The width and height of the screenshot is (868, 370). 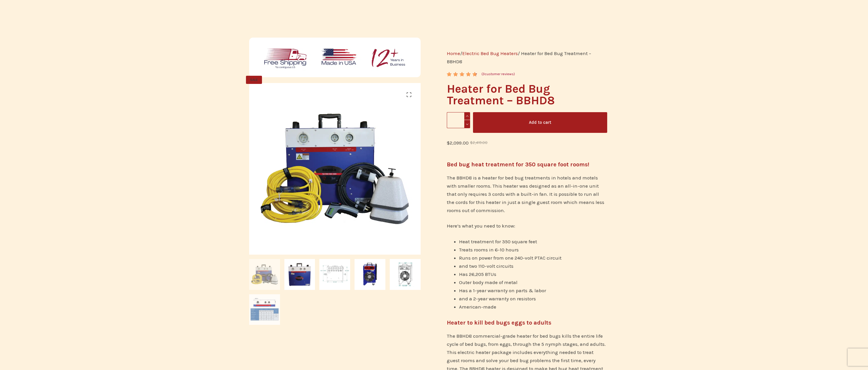 What do you see at coordinates (527, 225) in the screenshot?
I see `p: Here’s what you need to know:` at bounding box center [527, 225].